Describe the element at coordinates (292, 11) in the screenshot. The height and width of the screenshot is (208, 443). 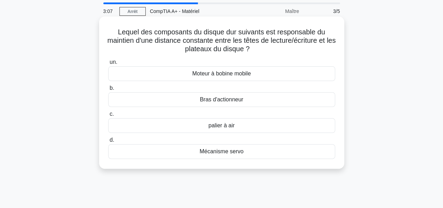
I see `font: Maître` at that location.